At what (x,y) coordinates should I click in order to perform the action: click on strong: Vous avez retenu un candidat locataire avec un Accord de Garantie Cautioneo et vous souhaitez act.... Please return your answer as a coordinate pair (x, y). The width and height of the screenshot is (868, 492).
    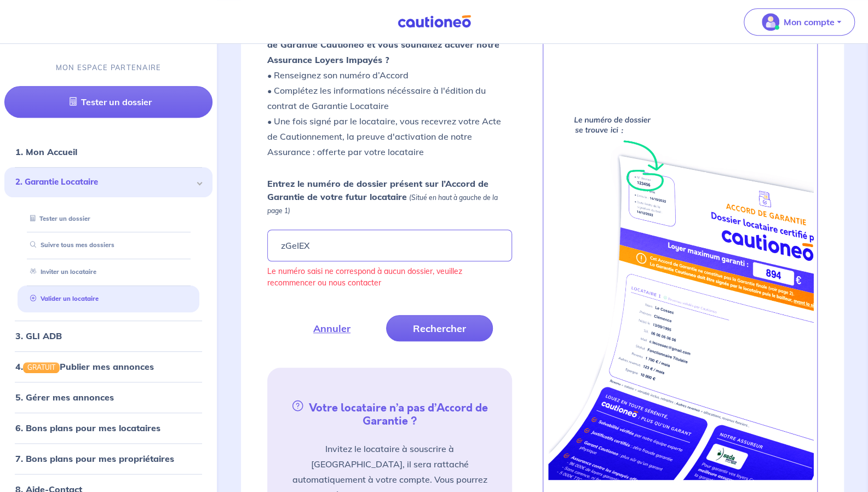
    Looking at the image, I should click on (385, 45).